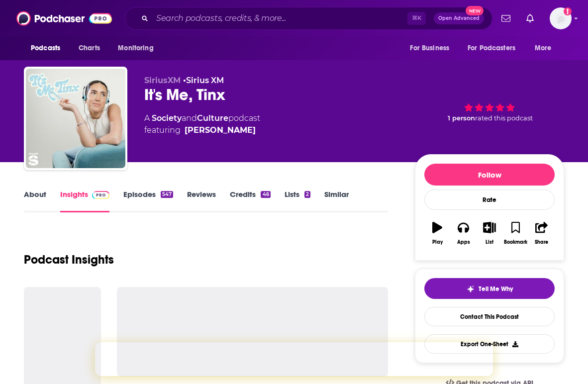  What do you see at coordinates (491, 48) in the screenshot?
I see `span: For Podcasters` at bounding box center [491, 48].